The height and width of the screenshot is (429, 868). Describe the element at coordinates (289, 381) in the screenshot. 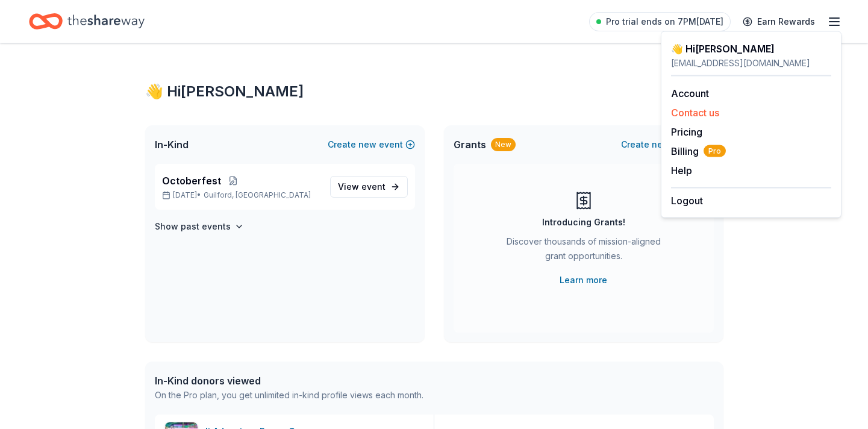

I see `div: In-Kind donors viewed` at that location.